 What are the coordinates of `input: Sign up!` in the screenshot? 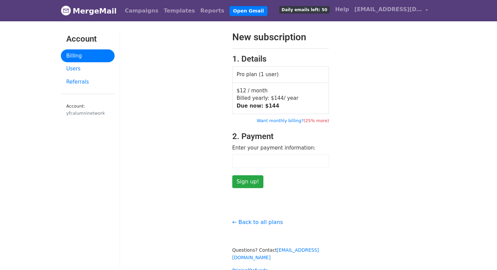 It's located at (248, 182).